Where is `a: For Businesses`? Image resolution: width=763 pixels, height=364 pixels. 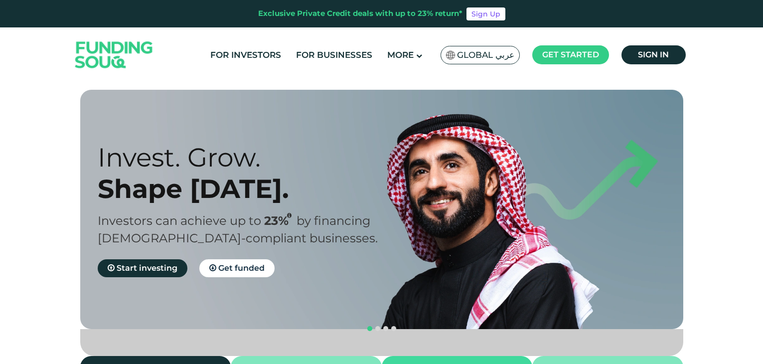 a: For Businesses is located at coordinates (334, 55).